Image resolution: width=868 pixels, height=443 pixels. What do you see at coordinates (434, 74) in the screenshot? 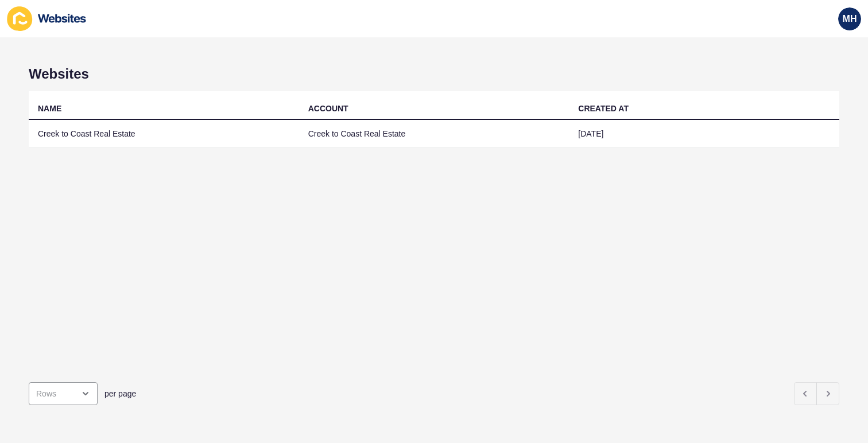
I see `h1: Websites` at bounding box center [434, 74].